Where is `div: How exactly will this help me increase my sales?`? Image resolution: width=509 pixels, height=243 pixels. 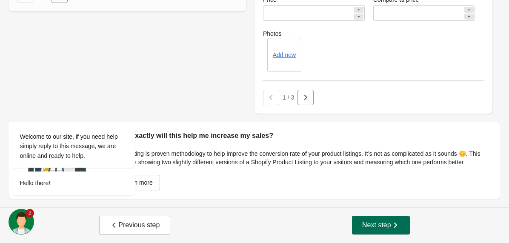 div: How exactly will this help me increase my sales? is located at coordinates (303, 136).